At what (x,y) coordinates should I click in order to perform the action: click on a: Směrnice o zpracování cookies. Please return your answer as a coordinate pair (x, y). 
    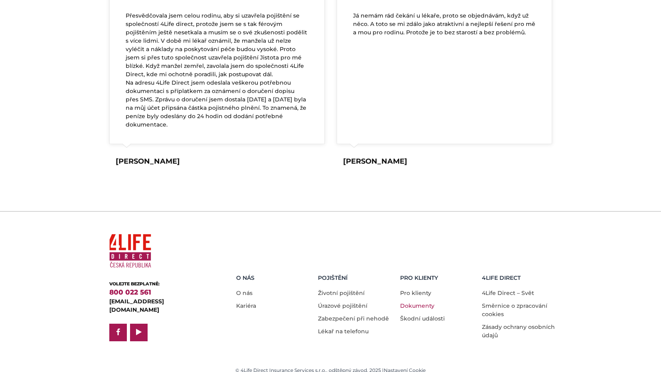
    Looking at the image, I should click on (514, 309).